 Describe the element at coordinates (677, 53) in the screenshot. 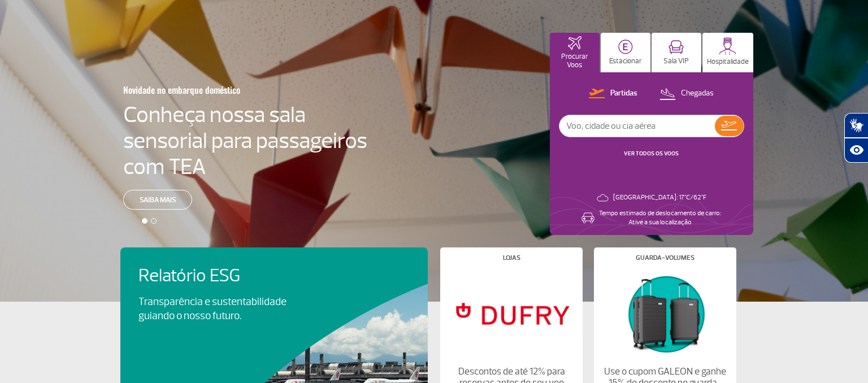

I see `button: Sala VIP` at that location.